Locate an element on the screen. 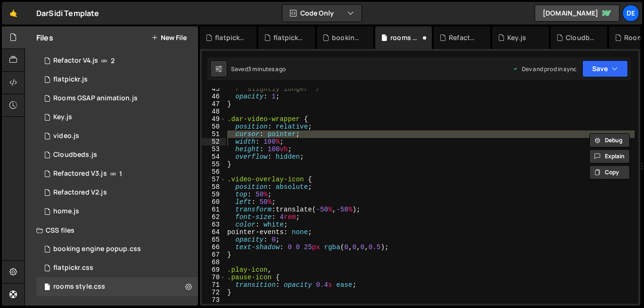 The height and width of the screenshot is (308, 644). div: 49 is located at coordinates (214, 119).